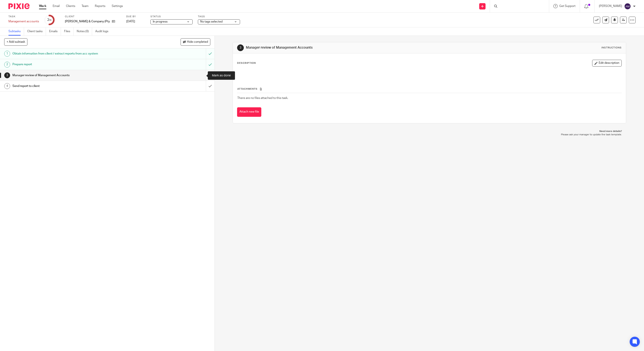  Describe the element at coordinates (607, 63) in the screenshot. I see `button: Edit description` at that location.